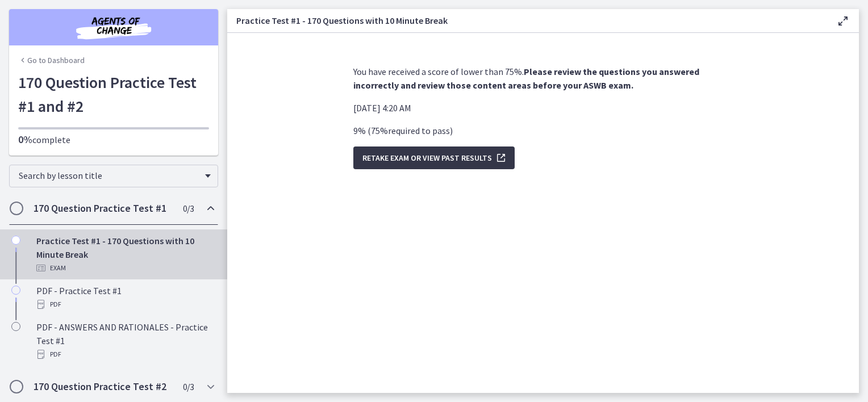  Describe the element at coordinates (103, 387) in the screenshot. I see `h2: 170 Question Practice Test #2` at that location.